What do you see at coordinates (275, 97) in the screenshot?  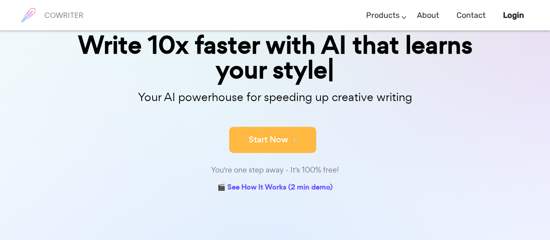 I see `p: Your AI powerhouse for speeding up creative writing` at bounding box center [275, 97].